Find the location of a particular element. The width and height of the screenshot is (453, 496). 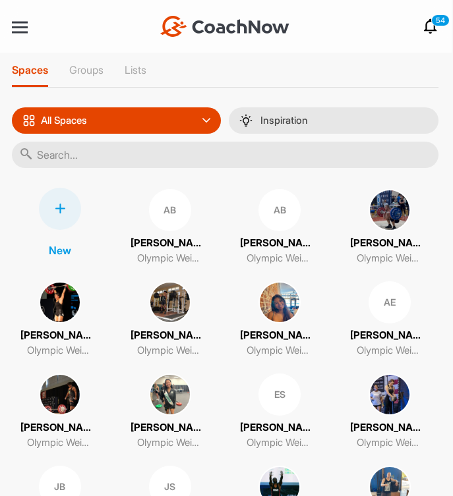

p: New is located at coordinates (60, 250).